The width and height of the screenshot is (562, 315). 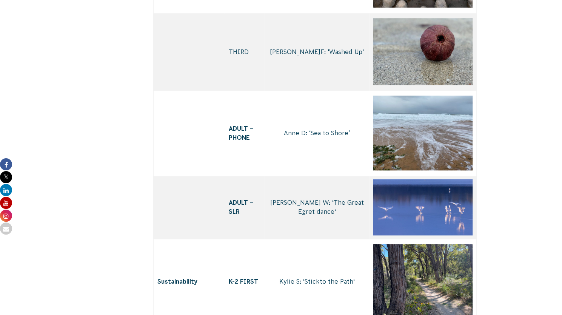 I want to click on span: ADULT – SLR, so click(x=241, y=207).